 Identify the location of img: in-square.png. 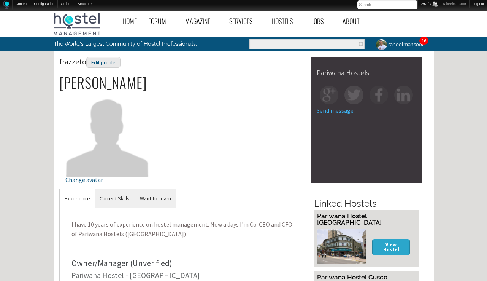
(403, 95).